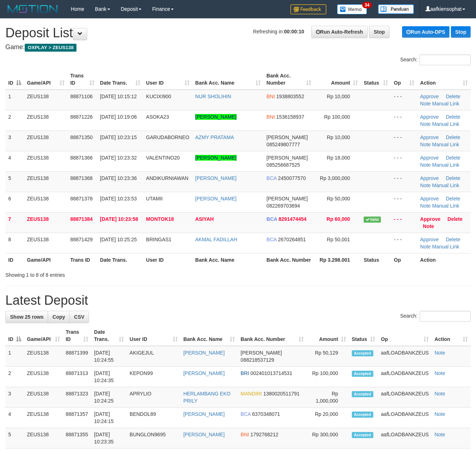 The width and height of the screenshot is (476, 451). What do you see at coordinates (216, 239) in the screenshot?
I see `a: AKMAL FADILLAH` at bounding box center [216, 239].